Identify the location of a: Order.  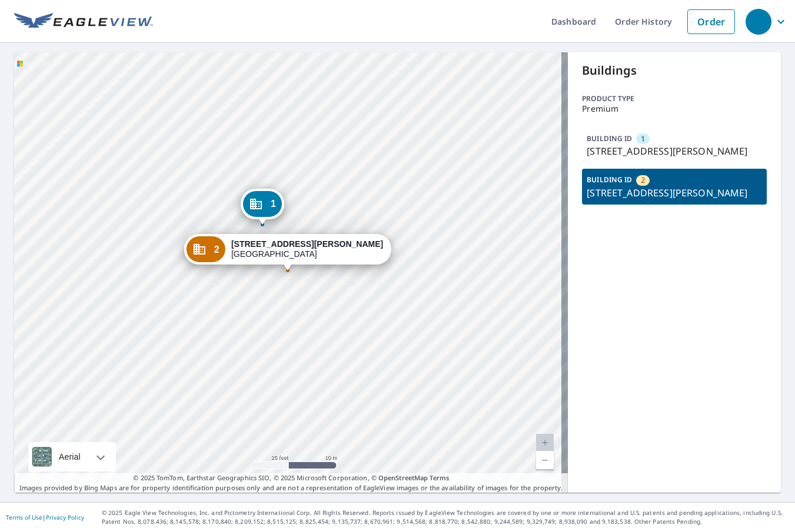
(711, 22).